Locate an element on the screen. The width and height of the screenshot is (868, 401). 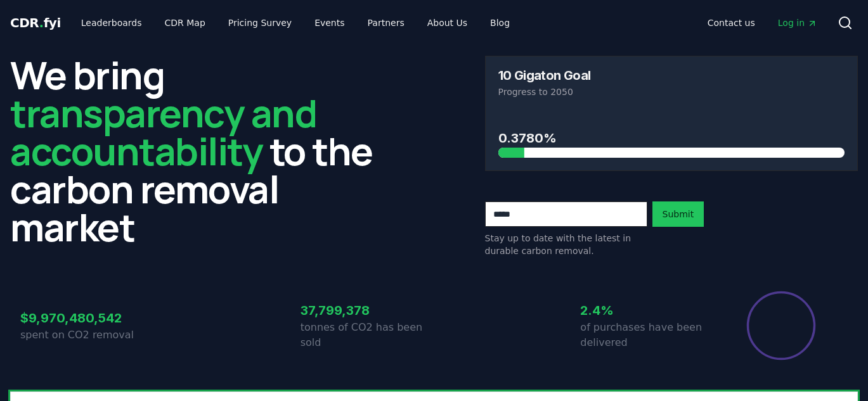
p: spent on CO2 removal is located at coordinates (87, 335).